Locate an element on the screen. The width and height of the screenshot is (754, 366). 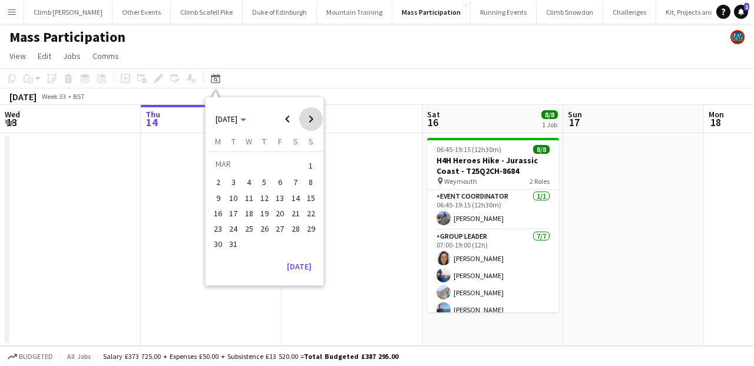
span: Jobs is located at coordinates (72, 56).